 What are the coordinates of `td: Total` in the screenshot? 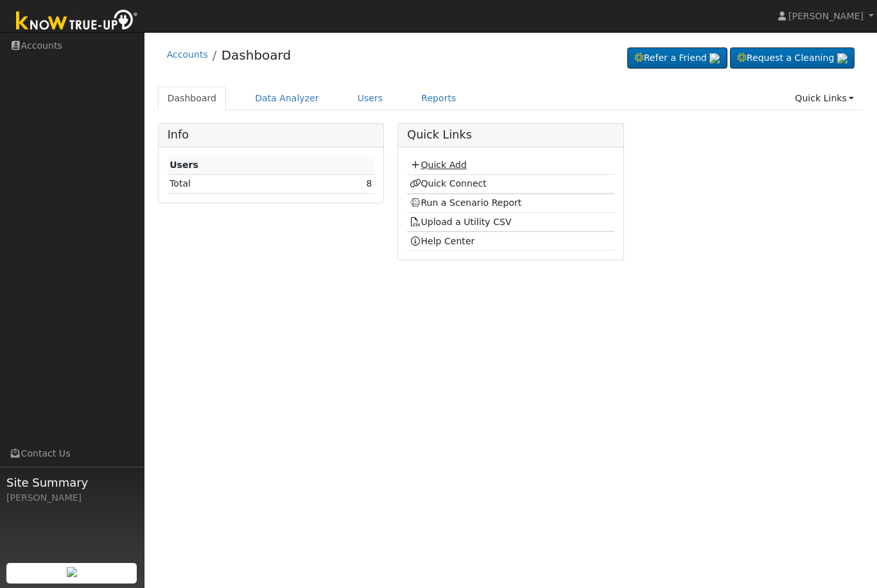 It's located at (242, 183).